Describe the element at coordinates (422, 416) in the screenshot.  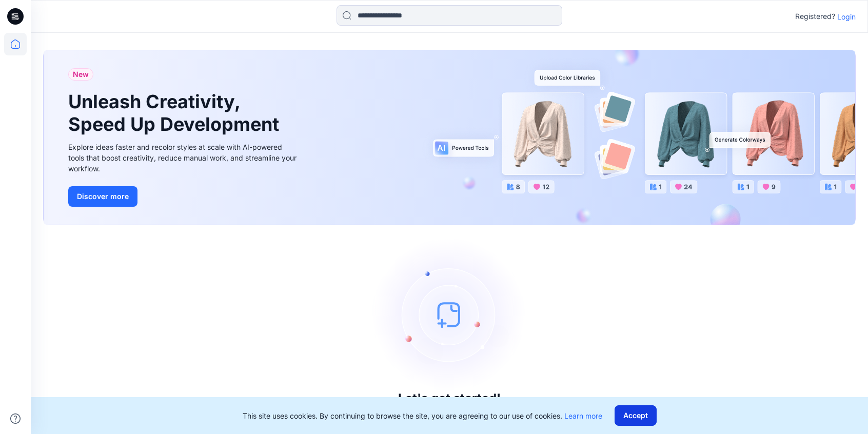
I see `p: This site uses cookies. By continuing to browse the site, you are agreeing to our use of cookies.` at that location.